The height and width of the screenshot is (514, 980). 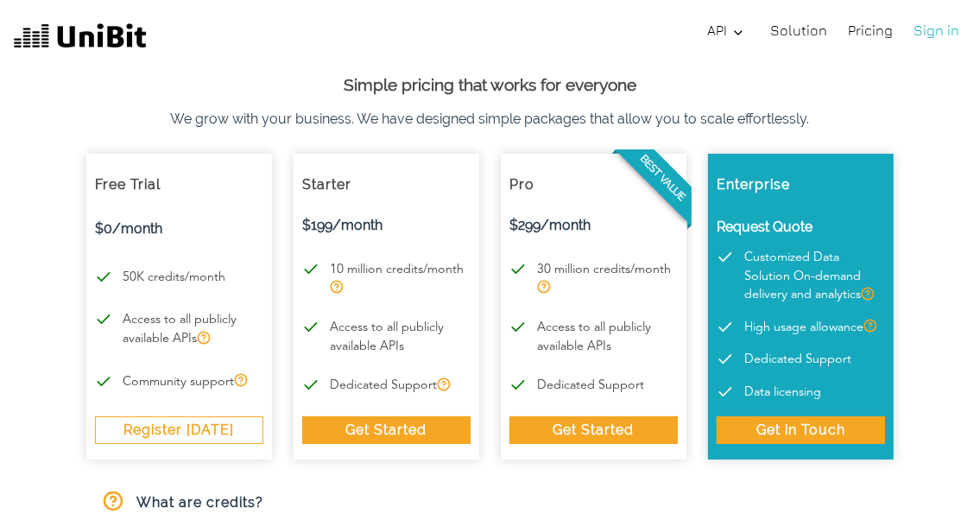 I want to click on p: High usage allowance, so click(x=800, y=328).